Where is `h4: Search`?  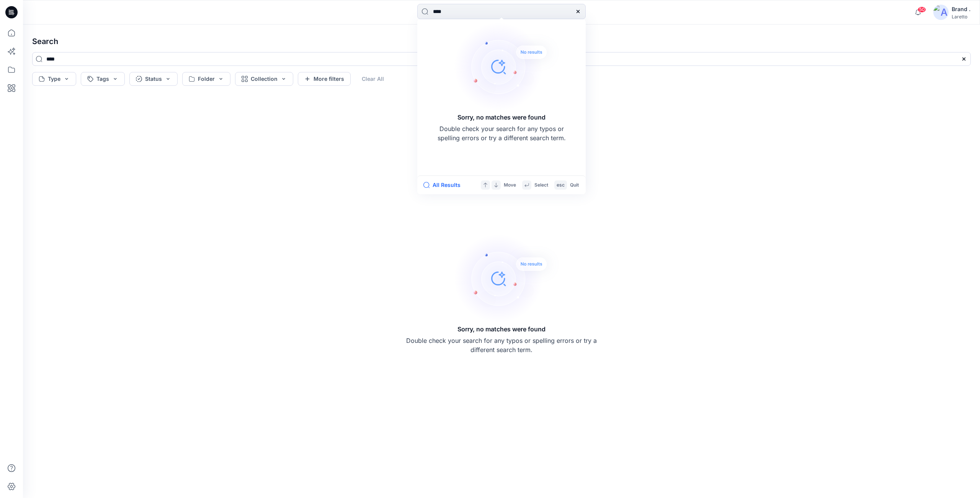 h4: Search is located at coordinates (502, 41).